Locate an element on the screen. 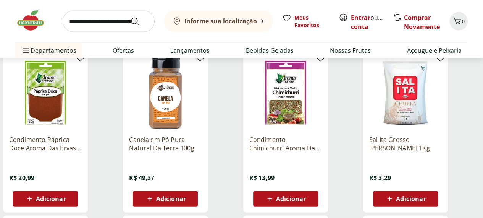 The height and width of the screenshot is (218, 483). p: Canela em Pó Pura Natural Da Terra 100g is located at coordinates (165, 144).